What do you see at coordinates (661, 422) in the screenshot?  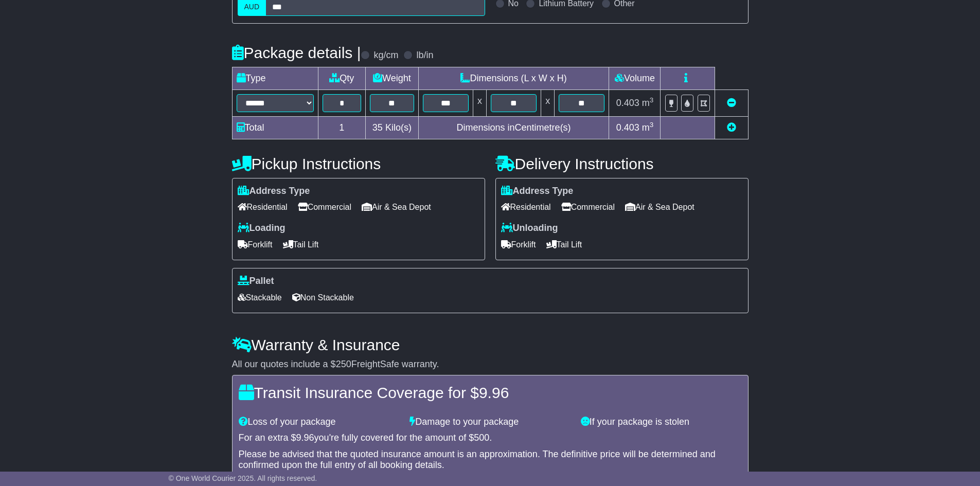 I see `div: If your package is stolen` at bounding box center [661, 422].